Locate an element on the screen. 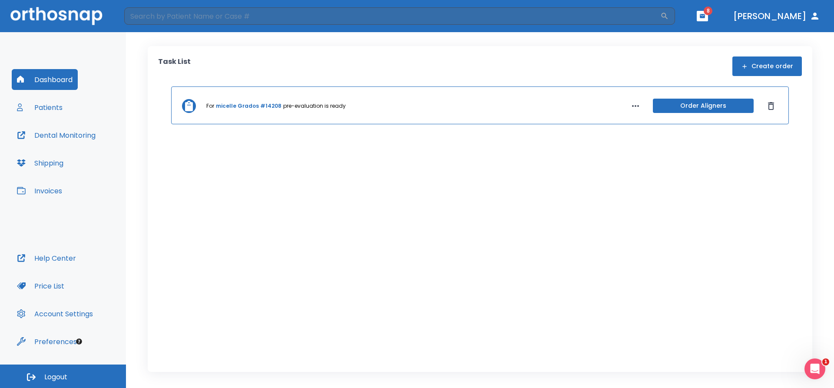 The width and height of the screenshot is (834, 388). button: Account Settings is located at coordinates (55, 314).